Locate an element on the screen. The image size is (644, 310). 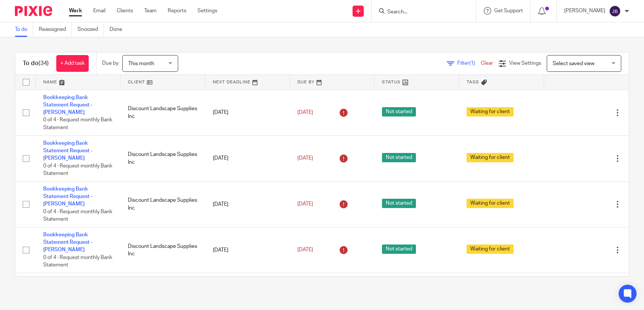
a: Reassigned is located at coordinates (55, 29).